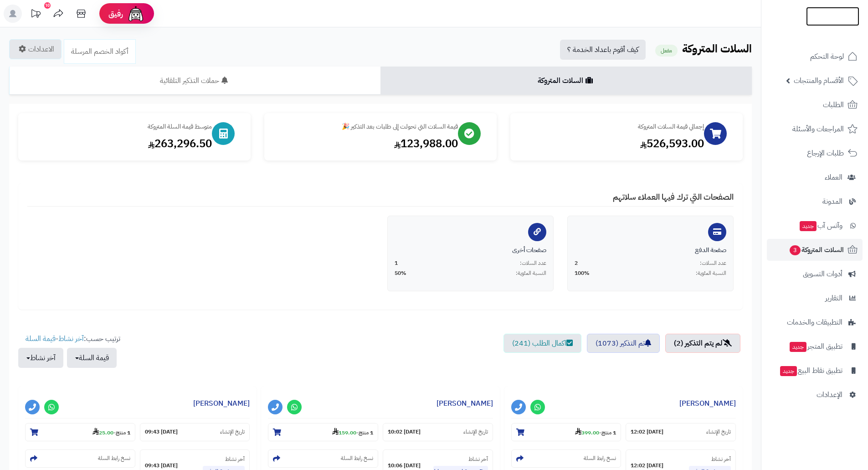 This screenshot has width=868, height=470. Describe the element at coordinates (366, 127) in the screenshot. I see `div: قيمة السلات التي تحولت إلى طلبات بعد التذكير 🎉` at that location.